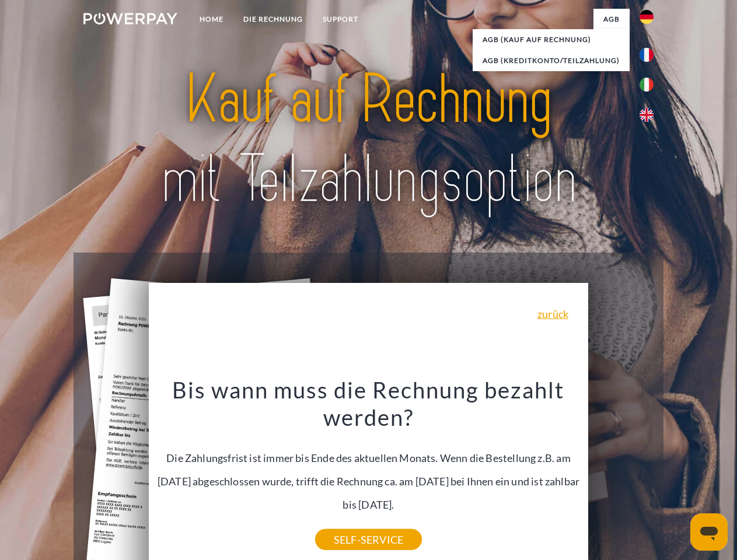 Image resolution: width=737 pixels, height=560 pixels. What do you see at coordinates (646, 17) in the screenshot?
I see `img: de` at bounding box center [646, 17].